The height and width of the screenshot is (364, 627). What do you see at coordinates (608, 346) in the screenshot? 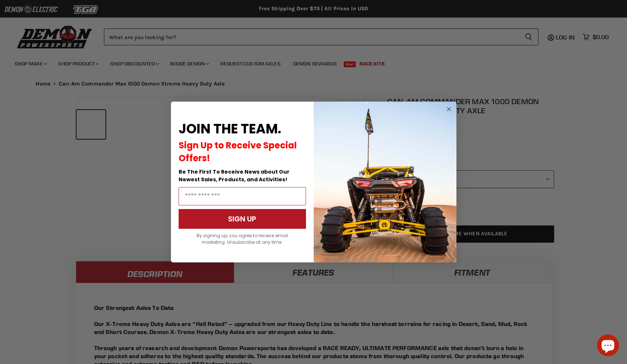
I see `inbox-online-store-chat: Shopify online store chat` at bounding box center [608, 346].